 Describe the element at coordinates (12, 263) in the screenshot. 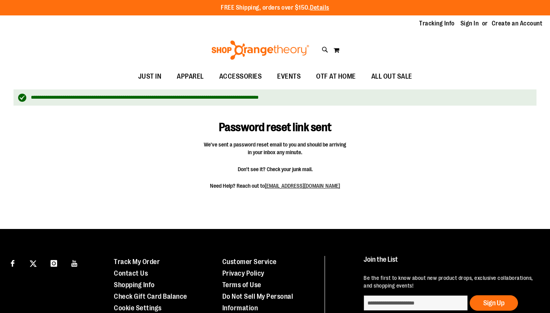

I see `a: Visit our Facebook page` at that location.